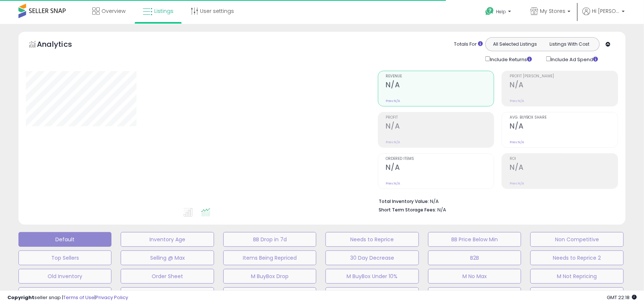  I want to click on button: Needs to Reprice, so click(372, 240).